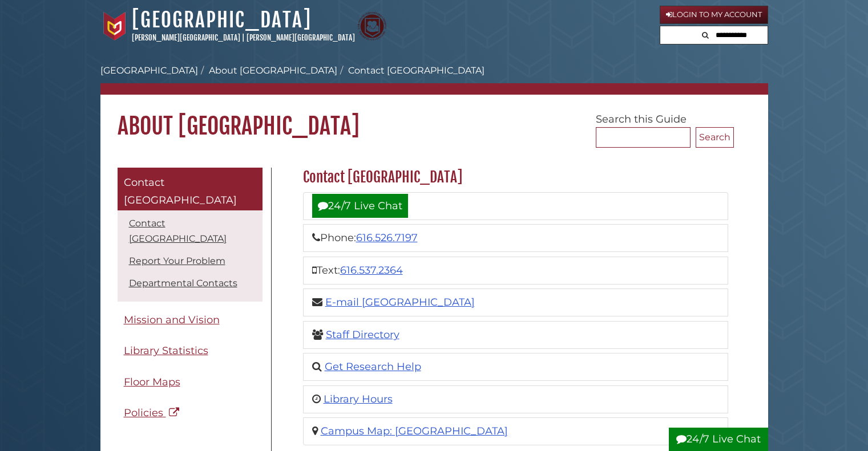 This screenshot has height=451, width=868. Describe the element at coordinates (177, 261) in the screenshot. I see `a: Report Your Problem` at that location.